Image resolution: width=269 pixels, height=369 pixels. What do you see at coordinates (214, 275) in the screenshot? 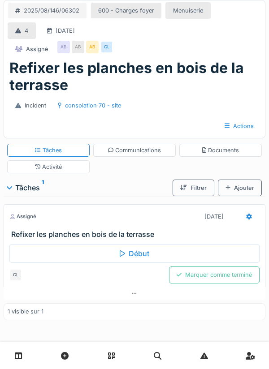
I see `div: Marquer comme terminé` at bounding box center [214, 275].